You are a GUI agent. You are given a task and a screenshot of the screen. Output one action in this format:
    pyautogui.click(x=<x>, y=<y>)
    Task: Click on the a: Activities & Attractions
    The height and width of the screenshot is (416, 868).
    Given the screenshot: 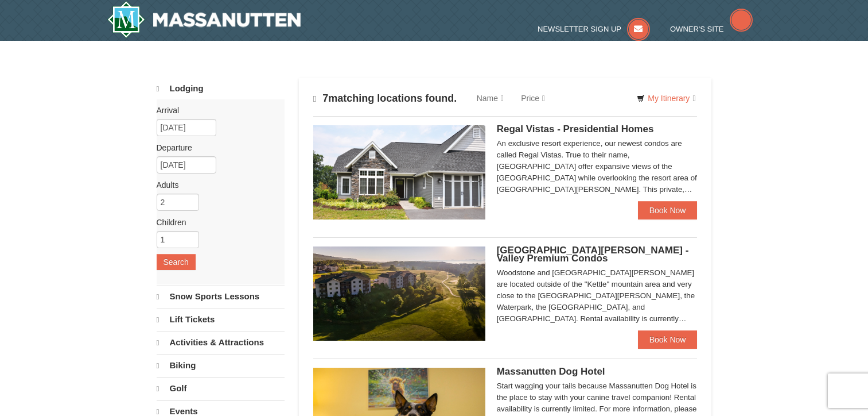 What is the action you would take?
    pyautogui.click(x=220, y=342)
    